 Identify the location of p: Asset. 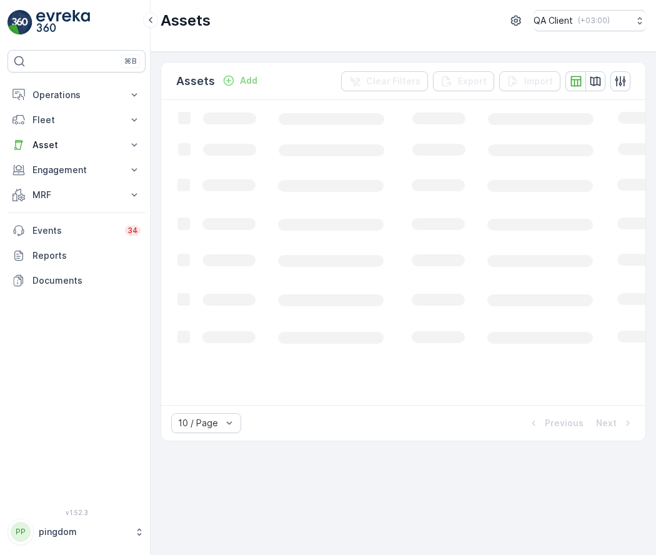
(76, 145).